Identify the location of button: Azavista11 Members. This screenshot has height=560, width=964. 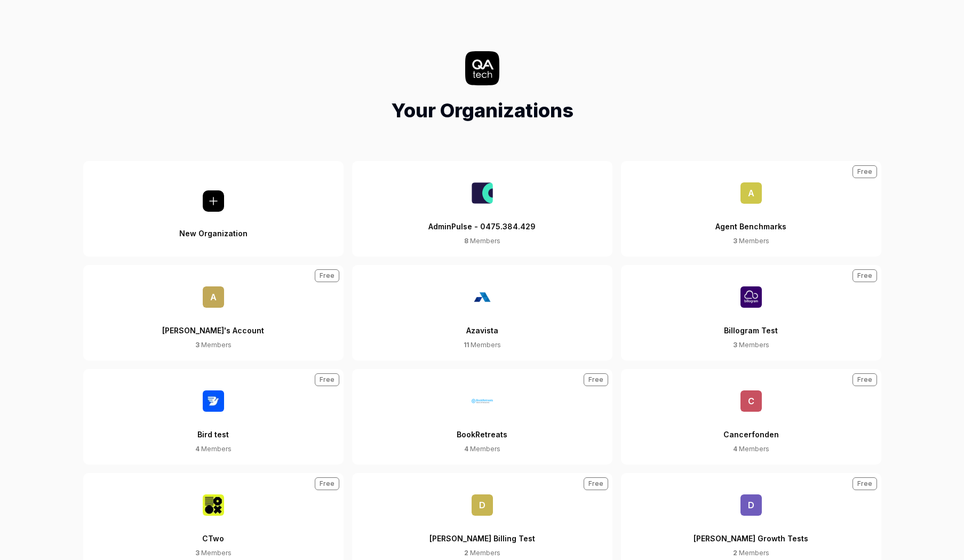
(482, 313).